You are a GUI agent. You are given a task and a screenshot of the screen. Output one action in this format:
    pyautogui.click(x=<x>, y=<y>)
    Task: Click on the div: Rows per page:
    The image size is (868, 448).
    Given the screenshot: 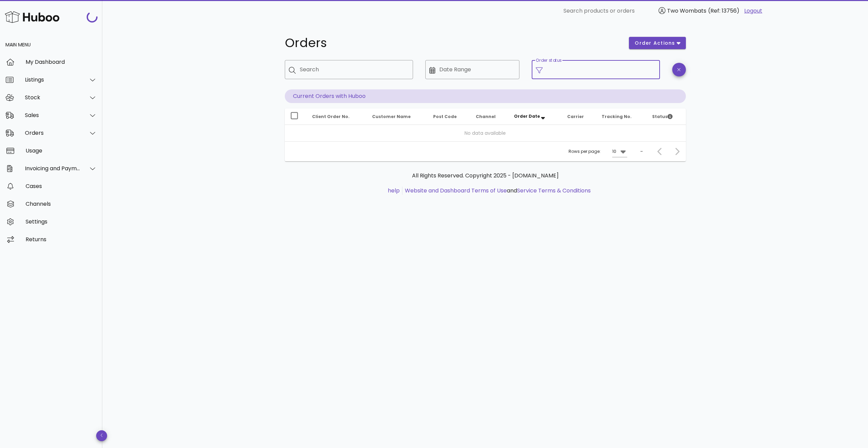 What is the action you would take?
    pyautogui.click(x=597, y=152)
    